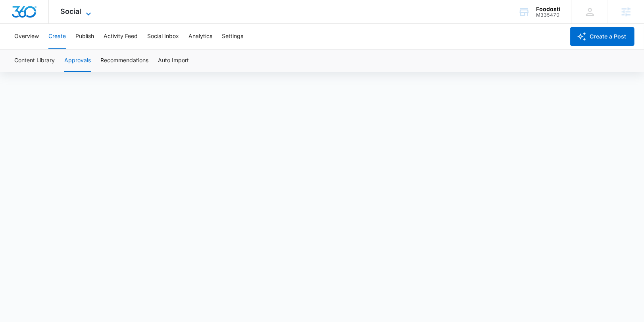  Describe the element at coordinates (173, 61) in the screenshot. I see `button: Auto Import` at that location.